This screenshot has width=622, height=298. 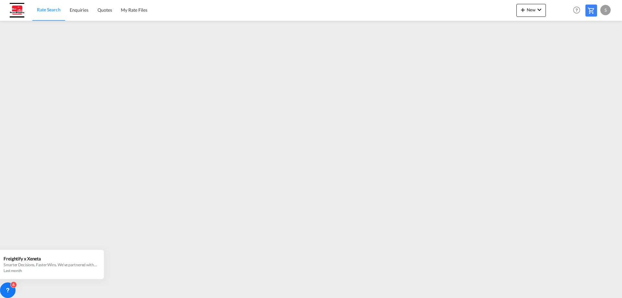 What do you see at coordinates (523, 10) in the screenshot?
I see `md-icon: icon-plus 400-fg` at bounding box center [523, 10].